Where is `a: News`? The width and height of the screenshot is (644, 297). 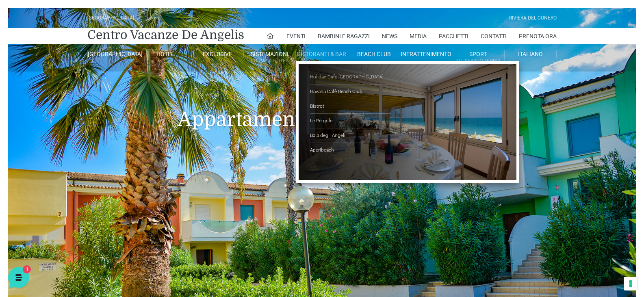 a: News is located at coordinates (390, 36).